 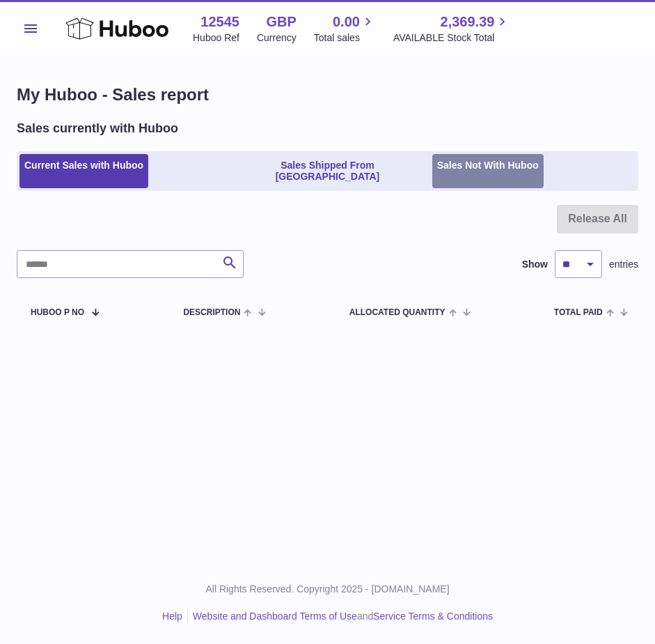 I want to click on strong: GBP, so click(x=281, y=22).